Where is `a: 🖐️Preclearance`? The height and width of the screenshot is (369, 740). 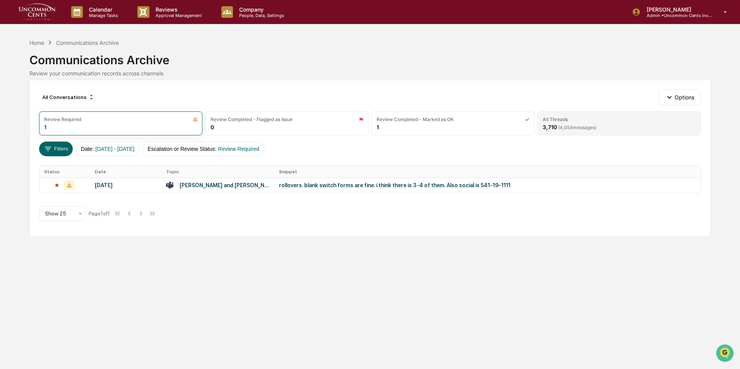
a: 🖐️Preclearance is located at coordinates (29, 101).